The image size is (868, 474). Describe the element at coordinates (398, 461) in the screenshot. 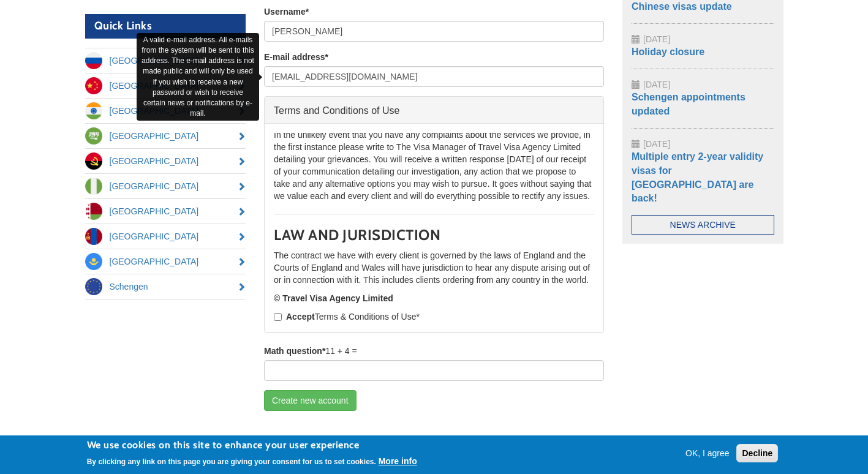

I see `button: More info` at that location.